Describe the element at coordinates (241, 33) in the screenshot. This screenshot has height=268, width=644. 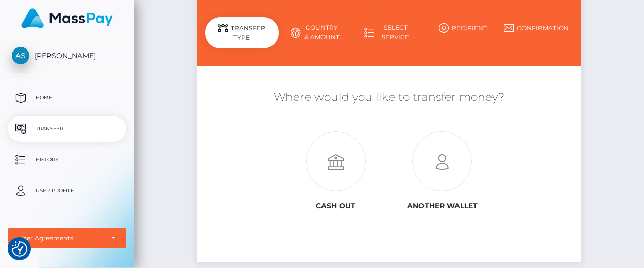
I see `div: Transfer Type` at that location.